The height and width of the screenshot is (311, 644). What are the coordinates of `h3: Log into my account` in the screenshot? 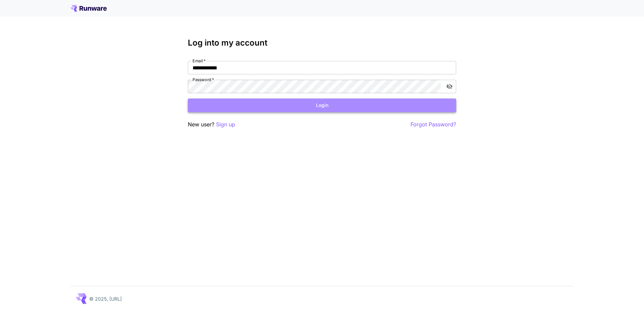 It's located at (322, 43).